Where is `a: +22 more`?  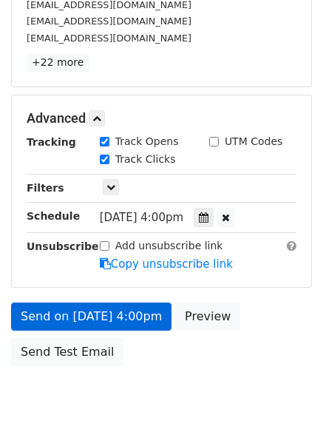
a: +22 more is located at coordinates (58, 62).